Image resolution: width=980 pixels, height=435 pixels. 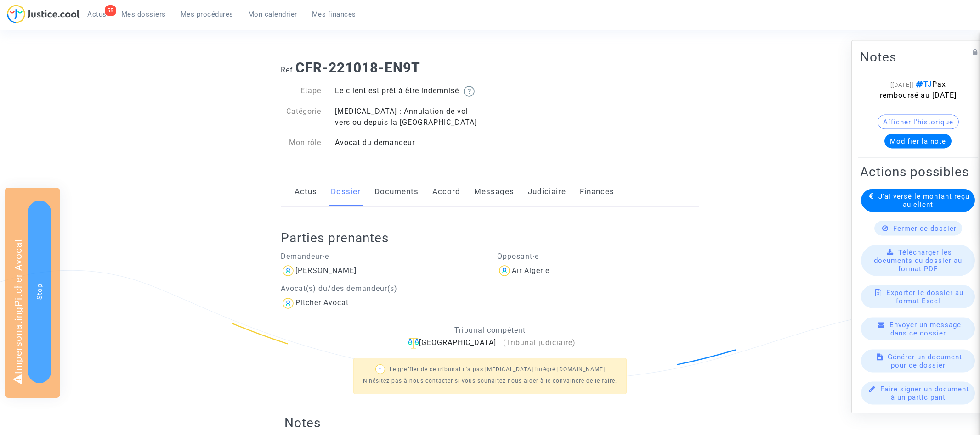 What do you see at coordinates (924, 394) in the screenshot?
I see `span: Faire signer un document à un participant` at bounding box center [924, 394].